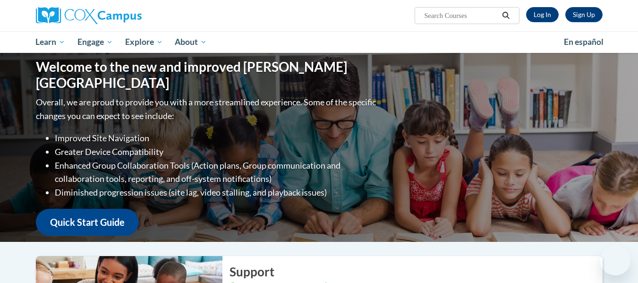 The width and height of the screenshot is (638, 283). What do you see at coordinates (51, 42) in the screenshot?
I see `a: Learn` at bounding box center [51, 42].